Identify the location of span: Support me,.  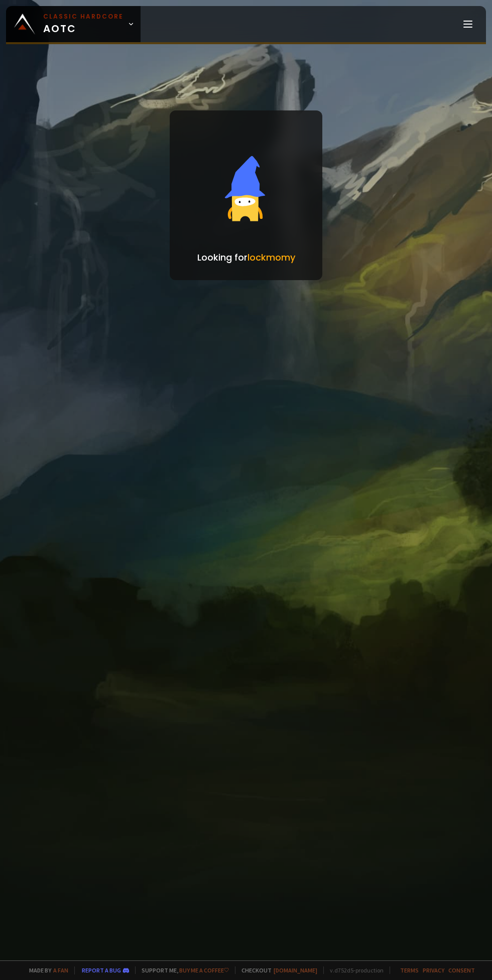
(182, 970).